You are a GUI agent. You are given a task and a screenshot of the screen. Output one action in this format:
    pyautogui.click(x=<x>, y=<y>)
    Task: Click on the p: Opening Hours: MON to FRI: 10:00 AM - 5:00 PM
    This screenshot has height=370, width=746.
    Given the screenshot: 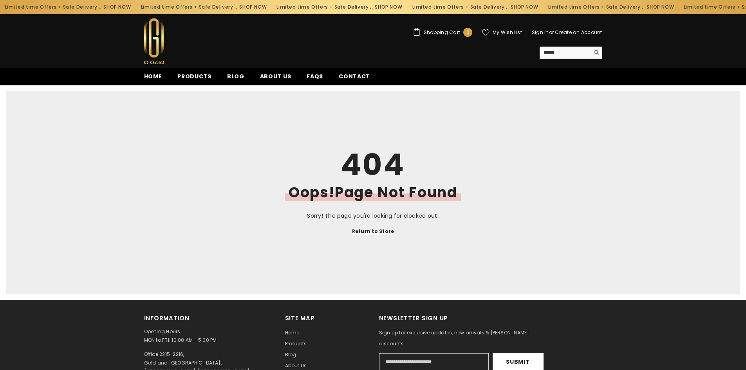 What is the action you would take?
    pyautogui.click(x=209, y=336)
    